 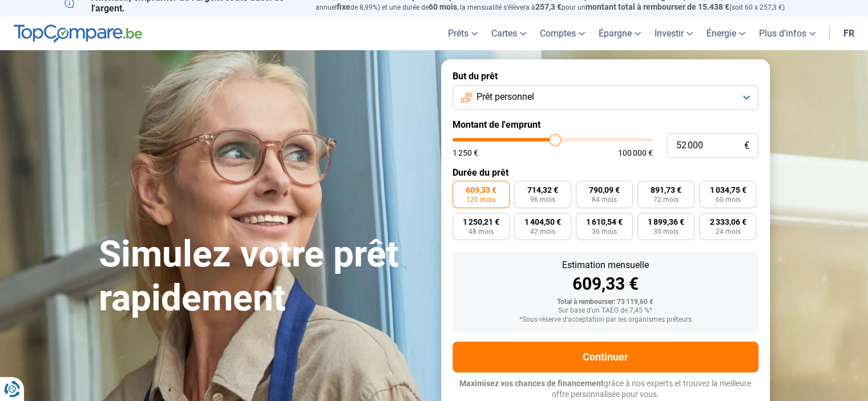 What do you see at coordinates (728, 222) in the screenshot?
I see `span: 2 333,06 €` at bounding box center [728, 222].